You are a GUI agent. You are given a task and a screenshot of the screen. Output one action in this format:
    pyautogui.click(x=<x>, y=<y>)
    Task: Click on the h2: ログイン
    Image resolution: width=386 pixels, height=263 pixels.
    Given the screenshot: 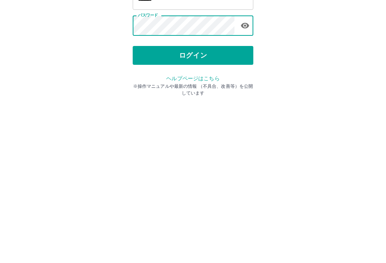 What is the action you would take?
    pyautogui.click(x=193, y=55)
    